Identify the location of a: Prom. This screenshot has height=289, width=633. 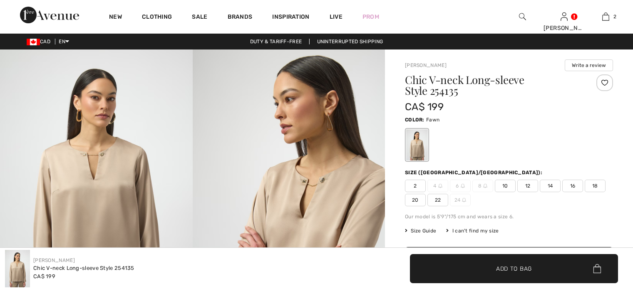
(371, 17).